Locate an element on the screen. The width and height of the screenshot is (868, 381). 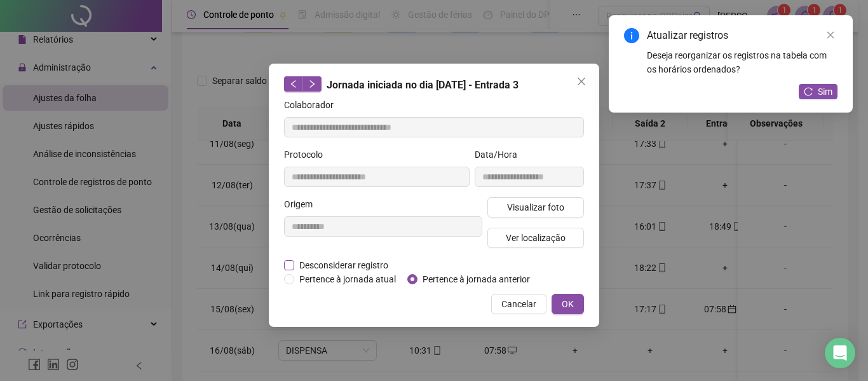
span: Pertence à jornada atual is located at coordinates (348, 279).